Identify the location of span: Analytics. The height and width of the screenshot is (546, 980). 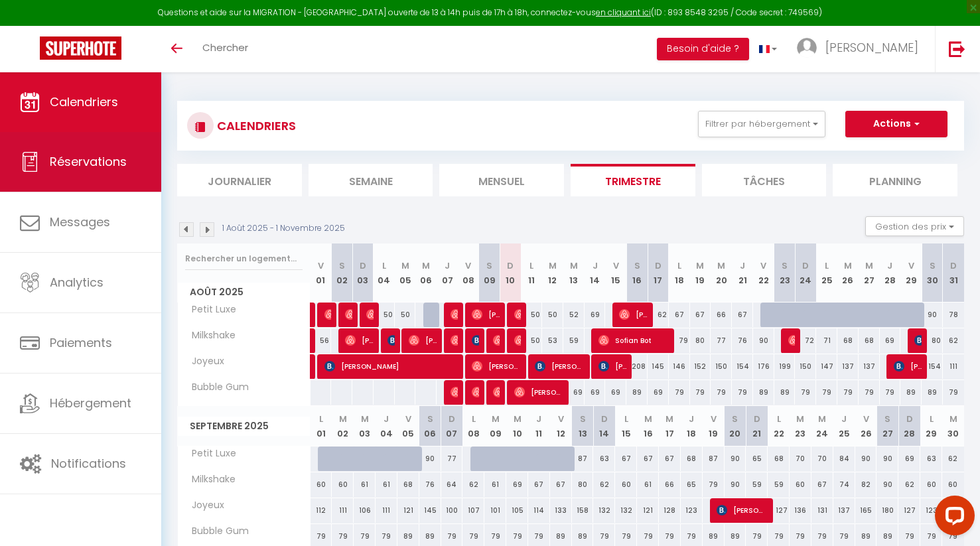
(76, 282).